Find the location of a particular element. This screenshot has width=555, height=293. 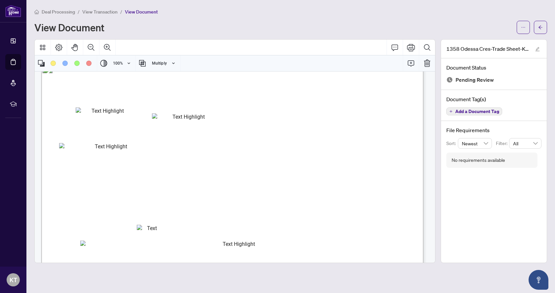

span: View Transaction is located at coordinates (100, 12).